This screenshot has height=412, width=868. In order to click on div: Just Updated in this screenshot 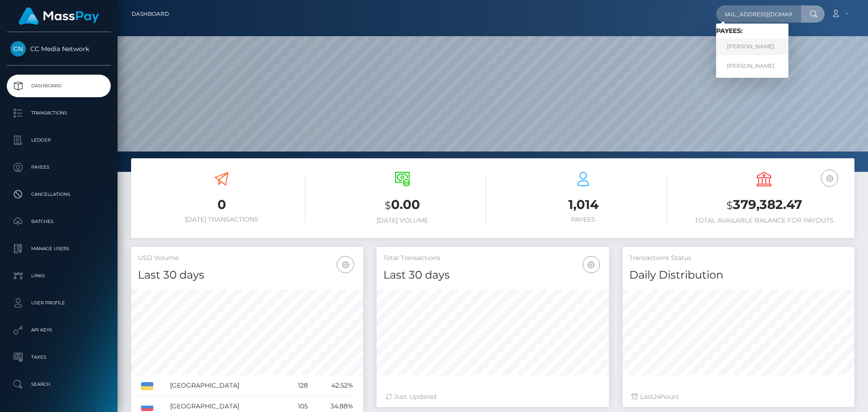, I will do `click(492, 396)`.